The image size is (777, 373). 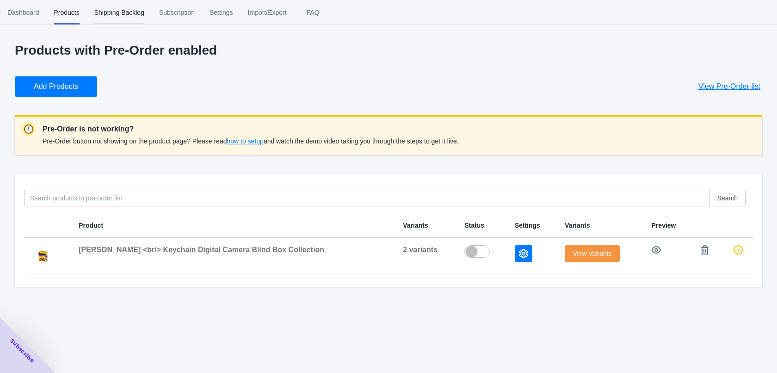 What do you see at coordinates (389, 50) in the screenshot?
I see `p: Products with Pre-Order enabled` at bounding box center [389, 50].